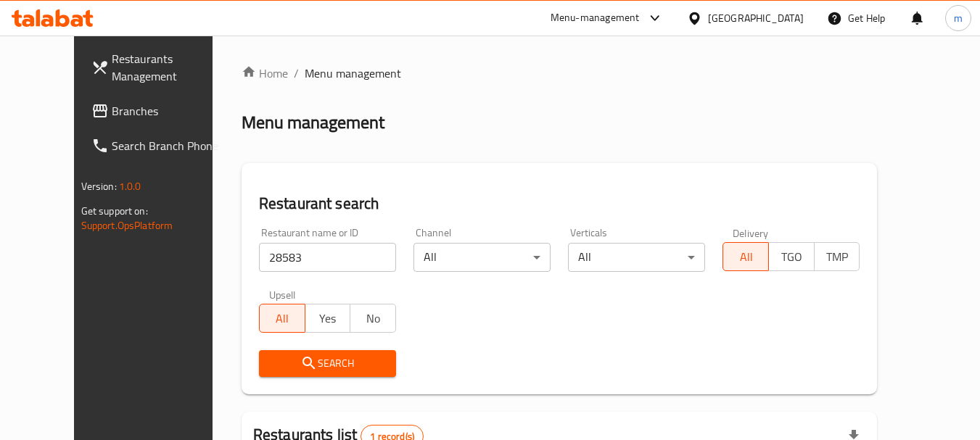  Describe the element at coordinates (327, 258) in the screenshot. I see `input: Search for restaurant name or ID..` at that location.